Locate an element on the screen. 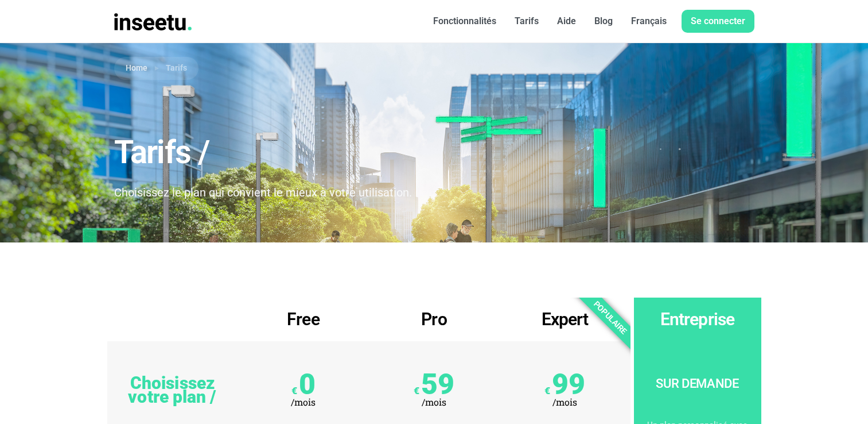 Image resolution: width=868 pixels, height=424 pixels. a: Se connecter is located at coordinates (718, 21).